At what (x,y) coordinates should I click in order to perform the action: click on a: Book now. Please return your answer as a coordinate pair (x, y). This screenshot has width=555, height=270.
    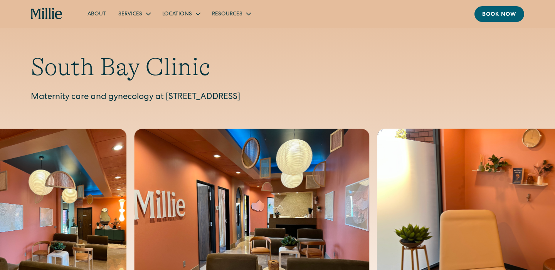
    Looking at the image, I should click on (499, 14).